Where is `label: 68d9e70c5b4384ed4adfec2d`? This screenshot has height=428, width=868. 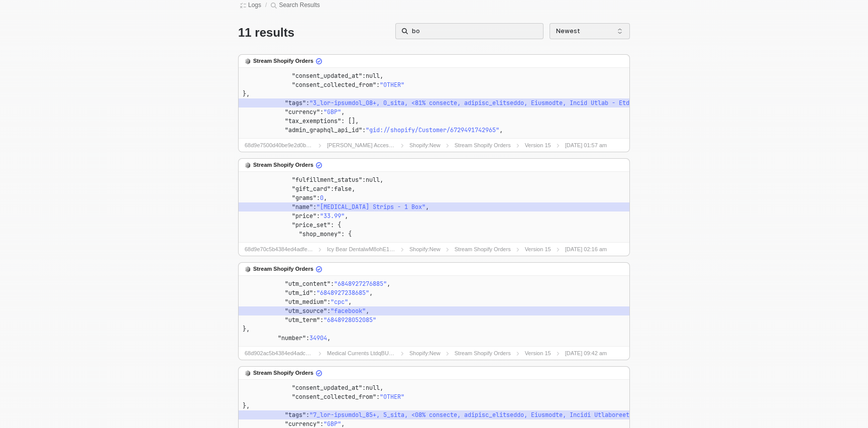 label: 68d9e70c5b4384ed4adfec2d is located at coordinates (279, 249).